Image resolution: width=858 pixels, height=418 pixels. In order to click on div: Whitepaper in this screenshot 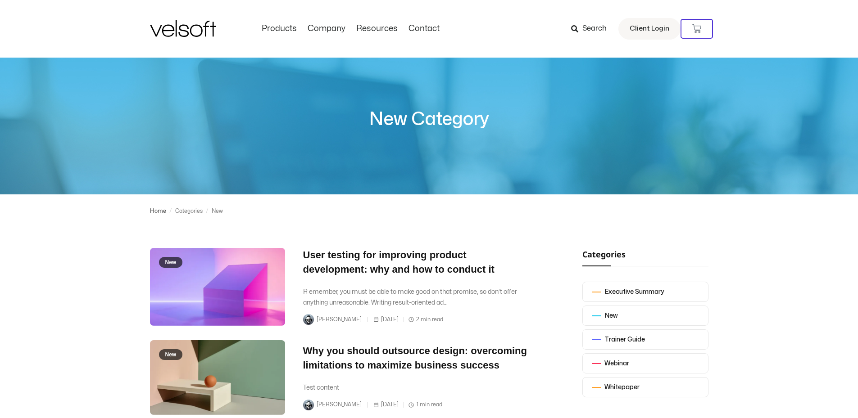, I will do `click(622, 388)`.